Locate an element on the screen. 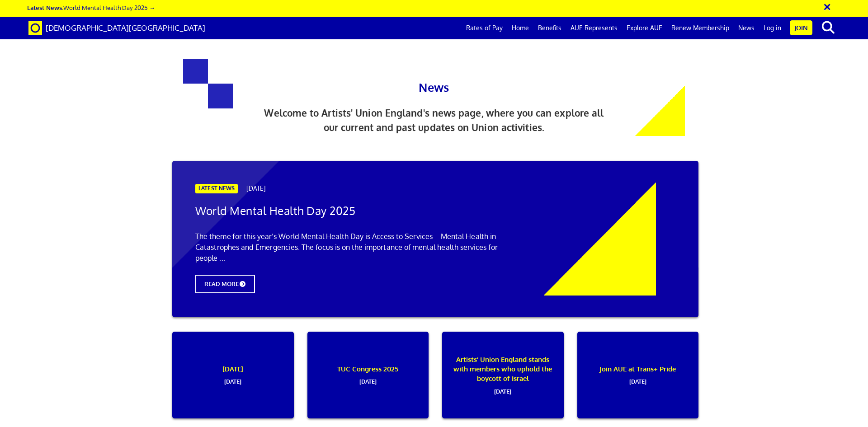 Image resolution: width=868 pixels, height=427 pixels. a: Latest News:World Mental Health Day 2025 → is located at coordinates (91, 8).